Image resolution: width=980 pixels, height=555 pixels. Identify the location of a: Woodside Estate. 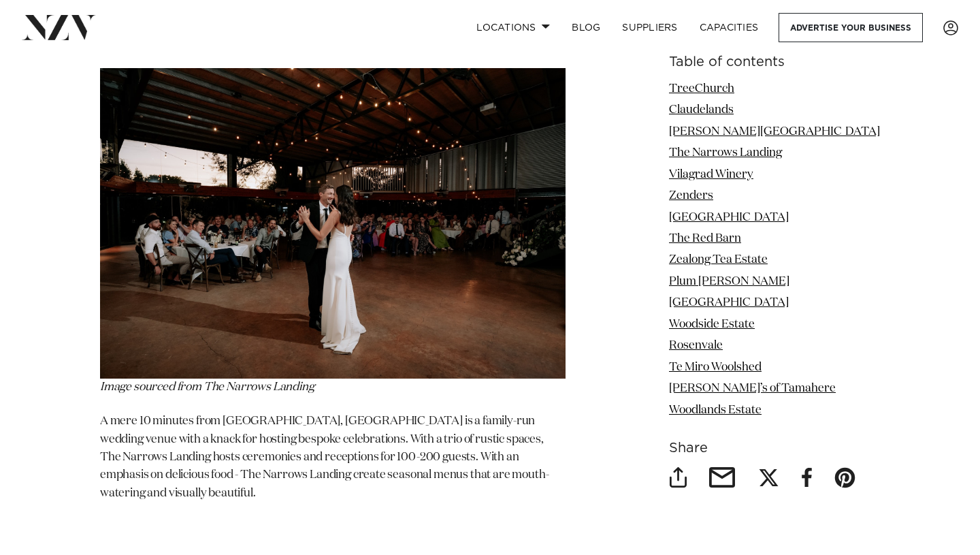
(712, 324).